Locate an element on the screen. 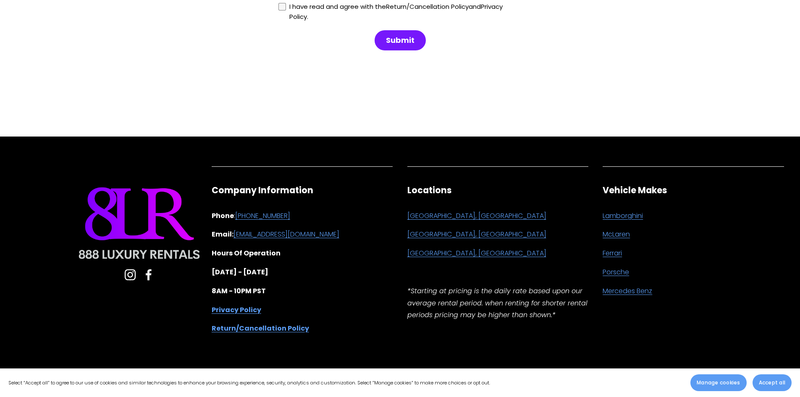 The height and width of the screenshot is (397, 800). div: I have read and agree with the and . is located at coordinates (405, 12).